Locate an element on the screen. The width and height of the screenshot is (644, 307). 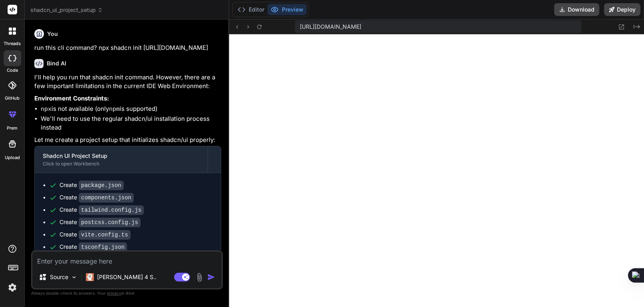
img: icon is located at coordinates (211, 277).